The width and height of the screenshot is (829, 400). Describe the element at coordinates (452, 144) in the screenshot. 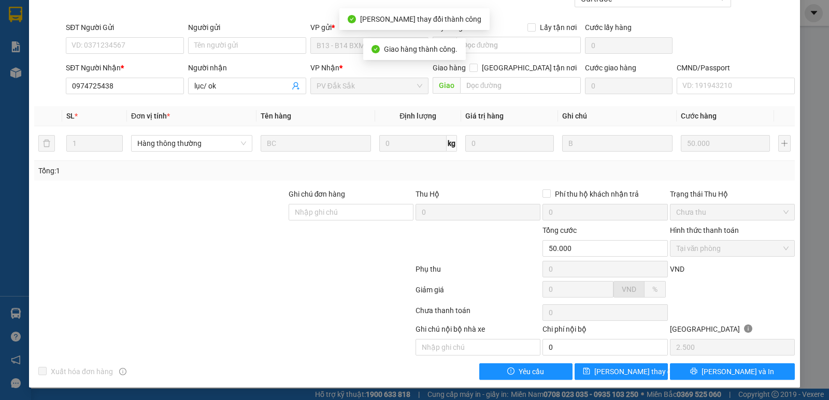

I see `span: kg` at that location.